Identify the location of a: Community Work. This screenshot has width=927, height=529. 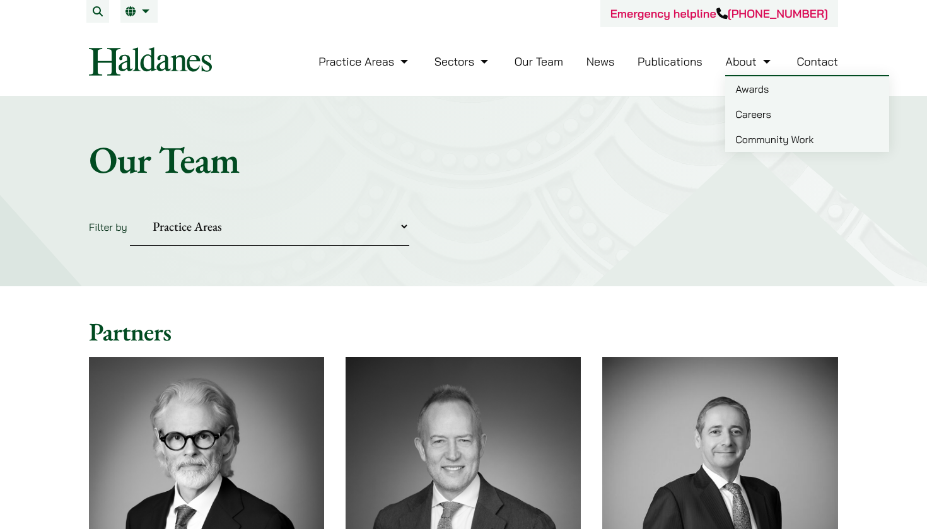
(808, 139).